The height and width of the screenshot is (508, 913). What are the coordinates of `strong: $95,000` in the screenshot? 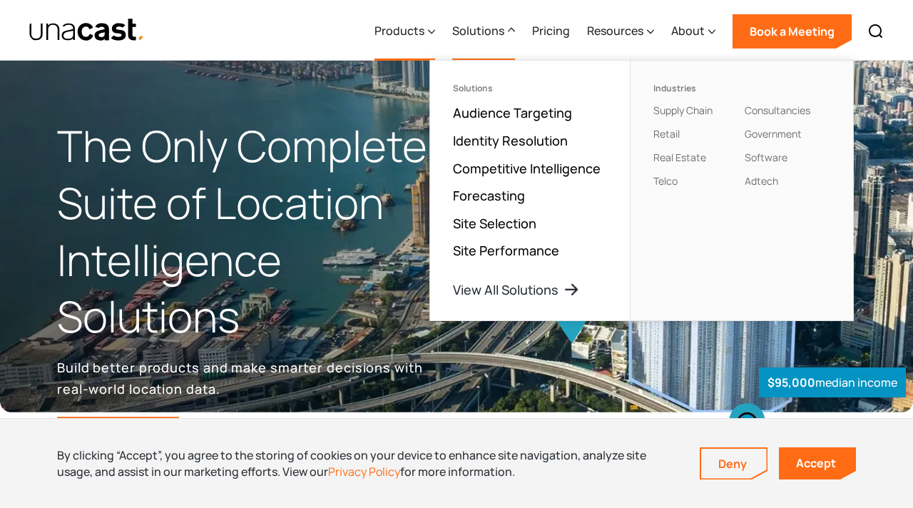 It's located at (791, 382).